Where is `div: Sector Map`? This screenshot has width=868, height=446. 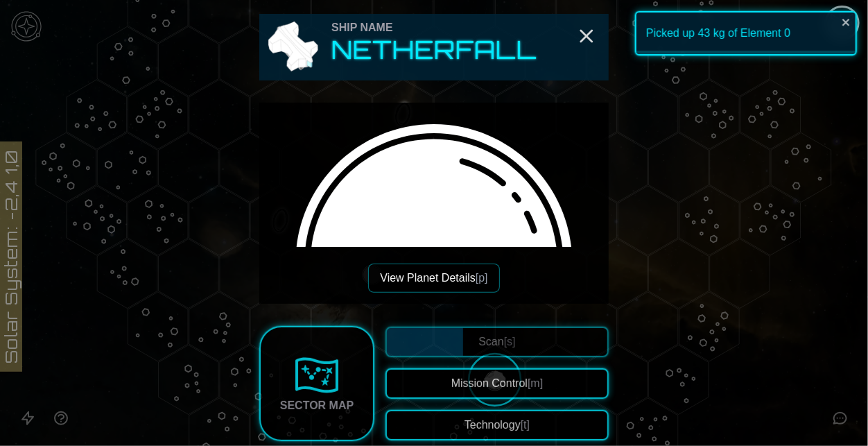 div: Sector Map is located at coordinates (317, 406).